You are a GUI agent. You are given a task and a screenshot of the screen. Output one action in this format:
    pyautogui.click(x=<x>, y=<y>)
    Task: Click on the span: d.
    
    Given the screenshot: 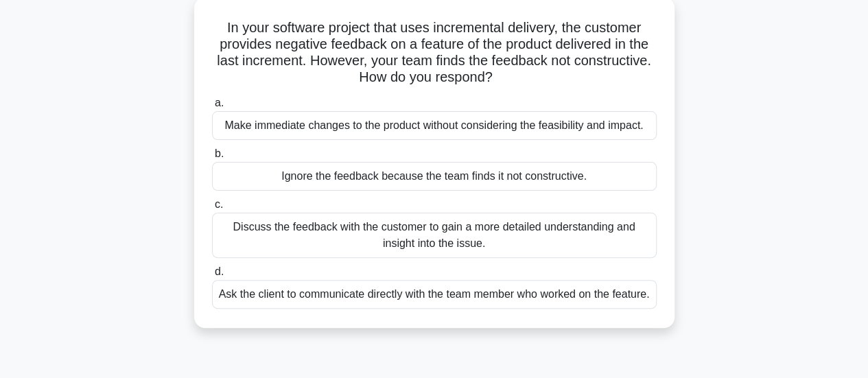 What is the action you would take?
    pyautogui.click(x=219, y=271)
    